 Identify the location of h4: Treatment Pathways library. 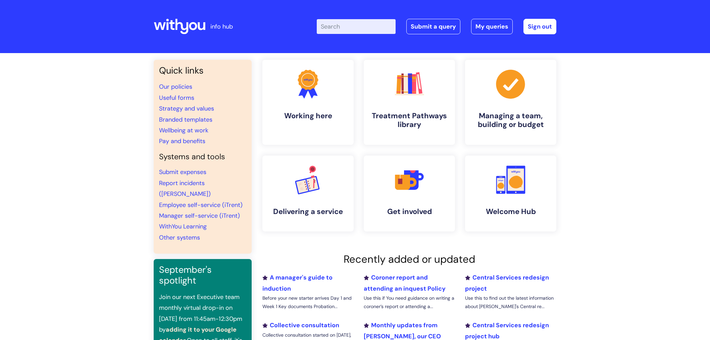
(410, 120).